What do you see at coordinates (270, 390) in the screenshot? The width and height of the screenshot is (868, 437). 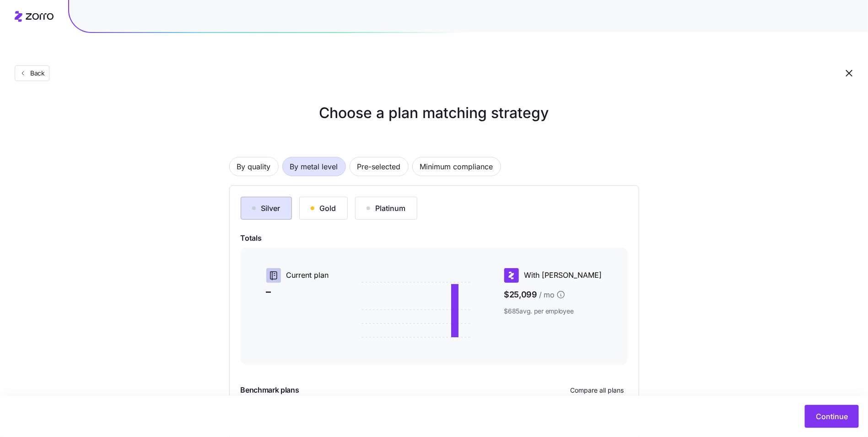 I see `span: Benchmark plans` at bounding box center [270, 390].